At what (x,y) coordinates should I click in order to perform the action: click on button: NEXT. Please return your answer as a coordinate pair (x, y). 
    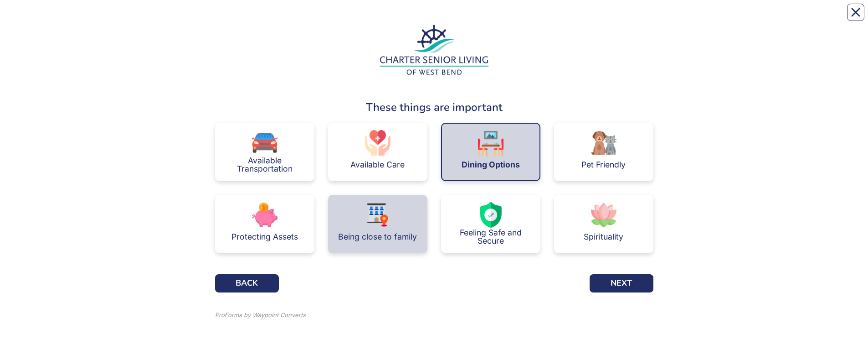
    Looking at the image, I should click on (621, 283).